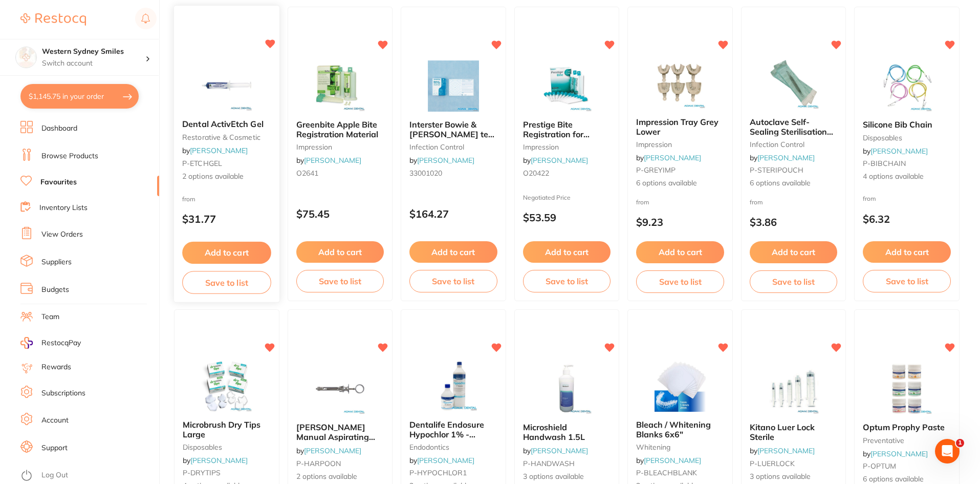 This screenshot has height=484, width=980. What do you see at coordinates (907, 86) in the screenshot?
I see `img: Silicone Bib Chain` at bounding box center [907, 86].